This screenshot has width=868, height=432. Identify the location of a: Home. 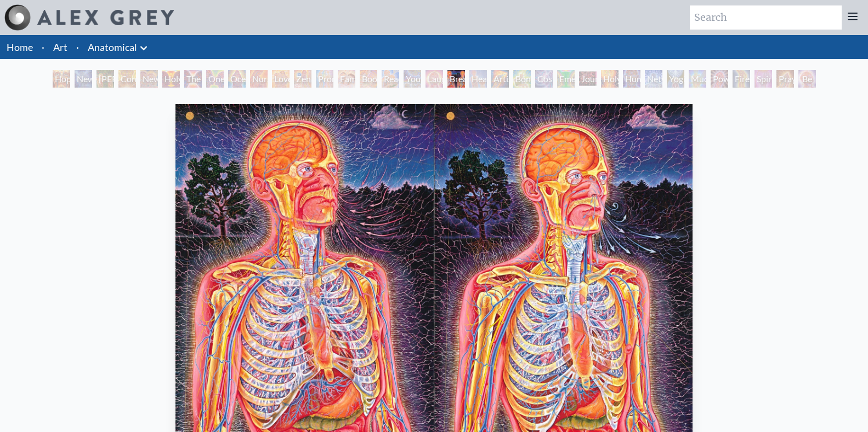
(20, 47).